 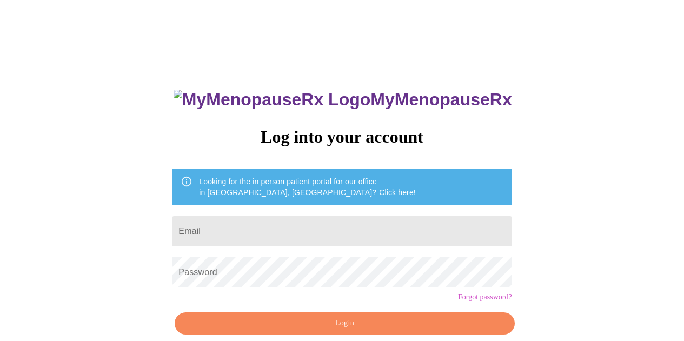 What do you see at coordinates (272, 100) in the screenshot?
I see `img: MyMenopauseRx Logo` at bounding box center [272, 100].